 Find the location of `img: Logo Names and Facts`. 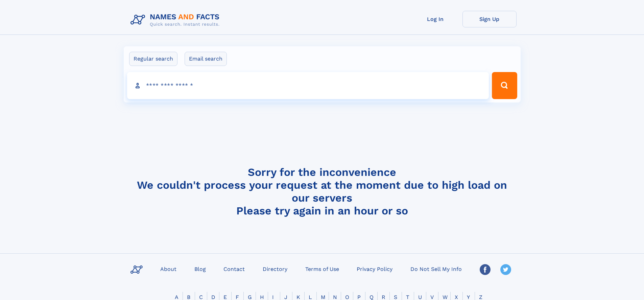

img: Logo Names and Facts is located at coordinates (177, 20).